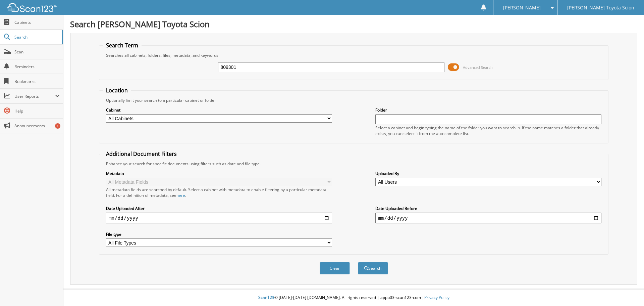  Describe the element at coordinates (478, 67) in the screenshot. I see `span: Advanced Search` at that location.